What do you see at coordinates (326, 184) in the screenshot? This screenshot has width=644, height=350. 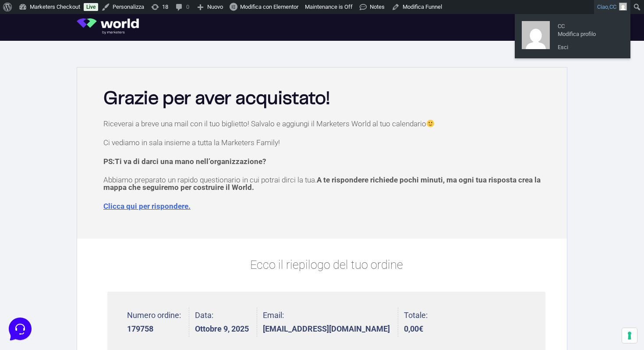 I see `p: Abbiamo preparato un rapido questionario in cui potrai dirci la tua.` at bounding box center [326, 184].